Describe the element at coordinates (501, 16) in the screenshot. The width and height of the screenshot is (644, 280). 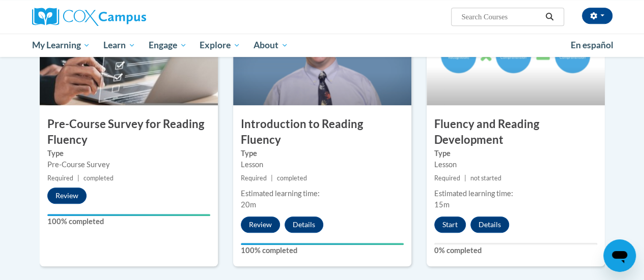
I see `input: Search Courses` at that location.